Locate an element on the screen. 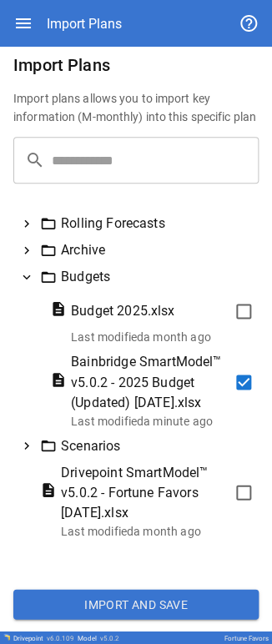 Image resolution: width=272 pixels, height=644 pixels. div: Import Plans is located at coordinates (85, 23).